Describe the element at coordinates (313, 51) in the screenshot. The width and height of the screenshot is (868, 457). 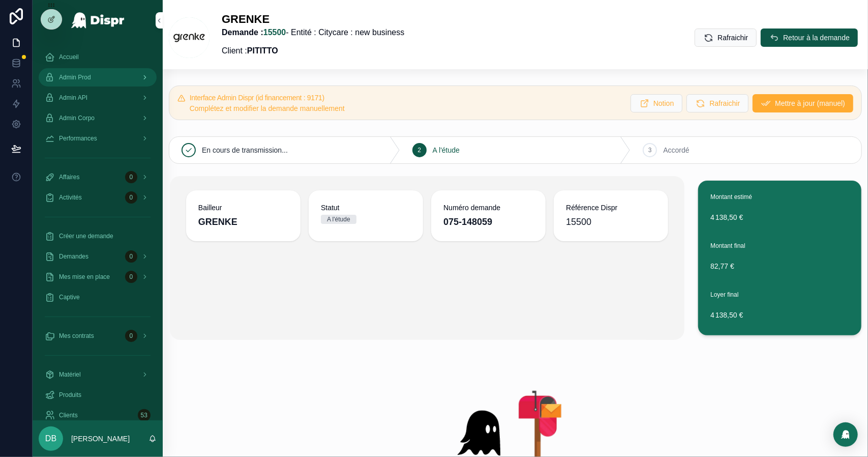
I see `p: Client :` at that location.